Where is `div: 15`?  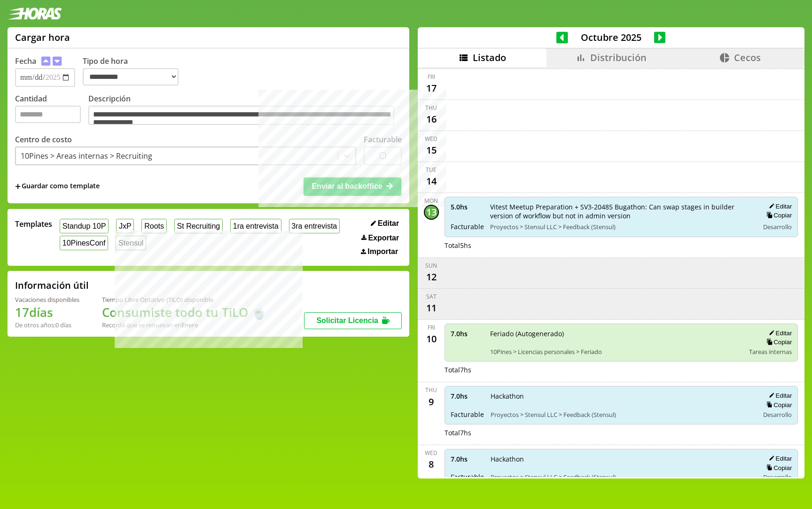
div: 15 is located at coordinates (431, 151).